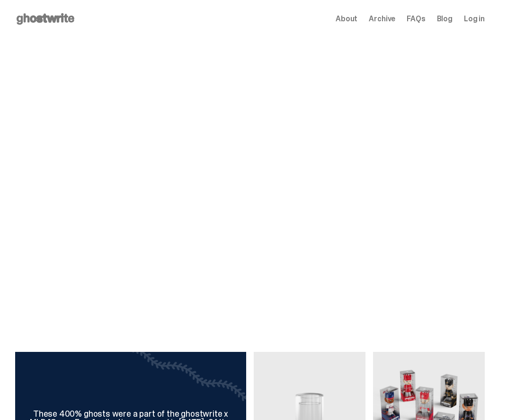  I want to click on span: FAQs, so click(416, 19).